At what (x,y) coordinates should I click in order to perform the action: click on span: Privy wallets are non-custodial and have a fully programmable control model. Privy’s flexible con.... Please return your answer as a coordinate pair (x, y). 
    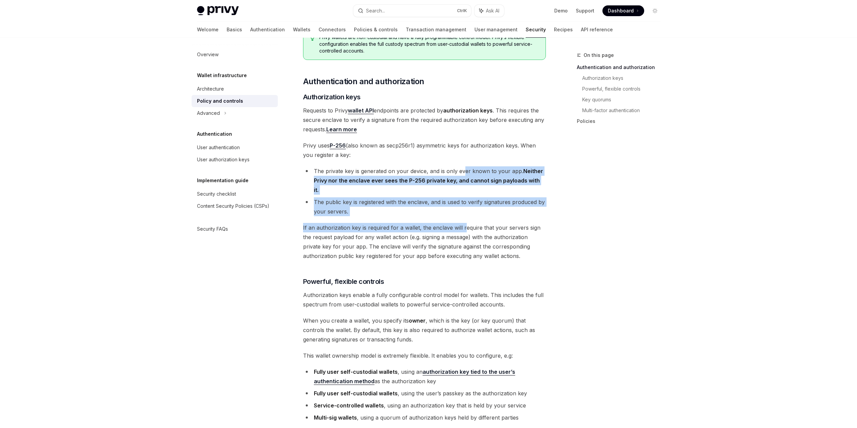
    Looking at the image, I should click on (429, 44).